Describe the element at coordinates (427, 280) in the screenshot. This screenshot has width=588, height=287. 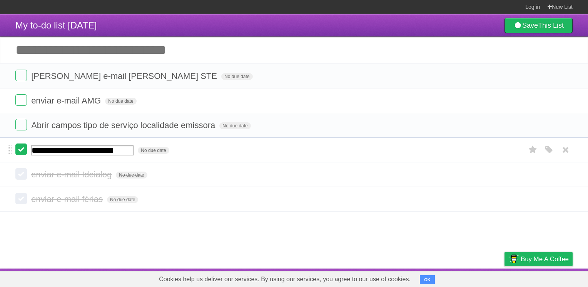
I see `button: OK` at that location.